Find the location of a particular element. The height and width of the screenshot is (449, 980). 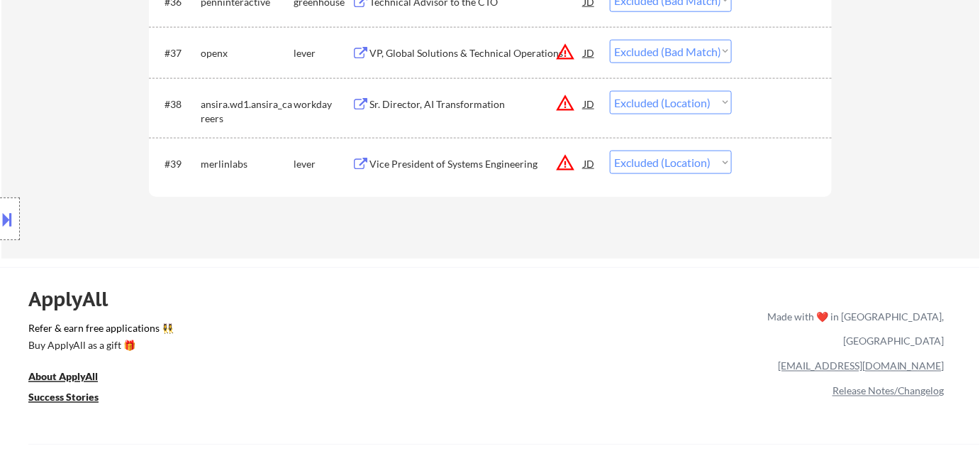

div: workday is located at coordinates (323, 104).